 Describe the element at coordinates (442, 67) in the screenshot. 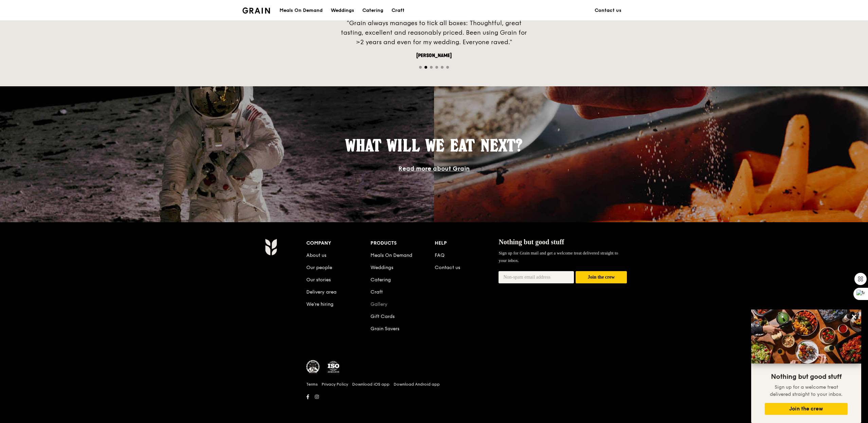

I see `span: Go to slide 5` at that location.